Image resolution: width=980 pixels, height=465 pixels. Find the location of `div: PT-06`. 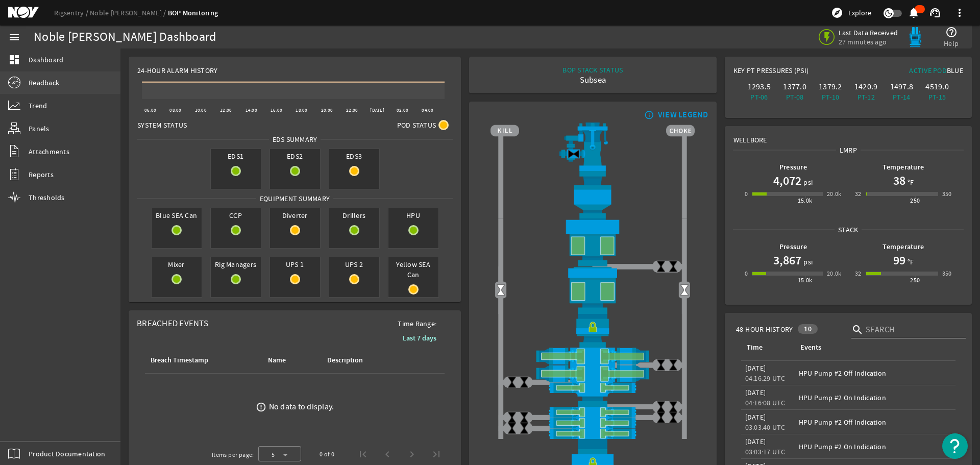

div: PT-06 is located at coordinates (759, 97).